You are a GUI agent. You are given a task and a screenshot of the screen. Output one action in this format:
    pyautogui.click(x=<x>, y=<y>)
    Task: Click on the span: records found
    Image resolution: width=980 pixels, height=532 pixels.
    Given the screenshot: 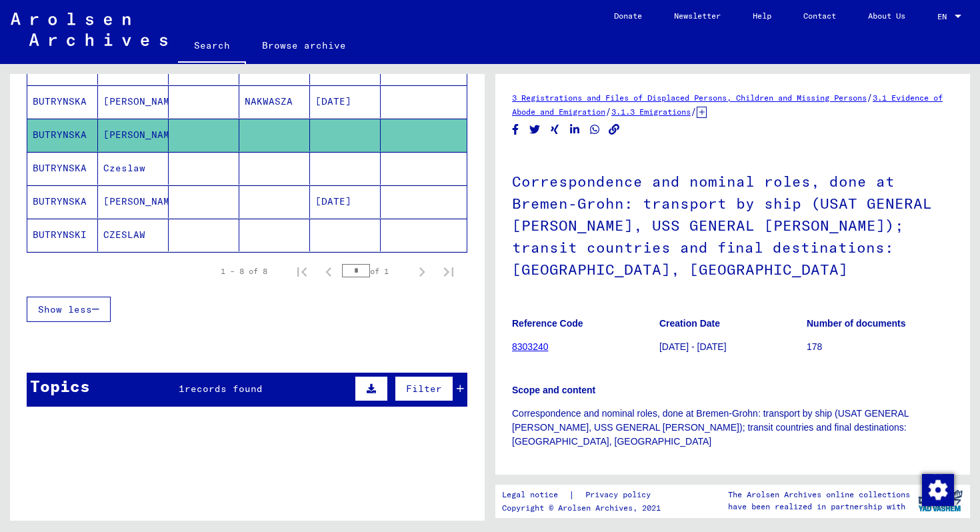 What is the action you would take?
    pyautogui.click(x=223, y=389)
    